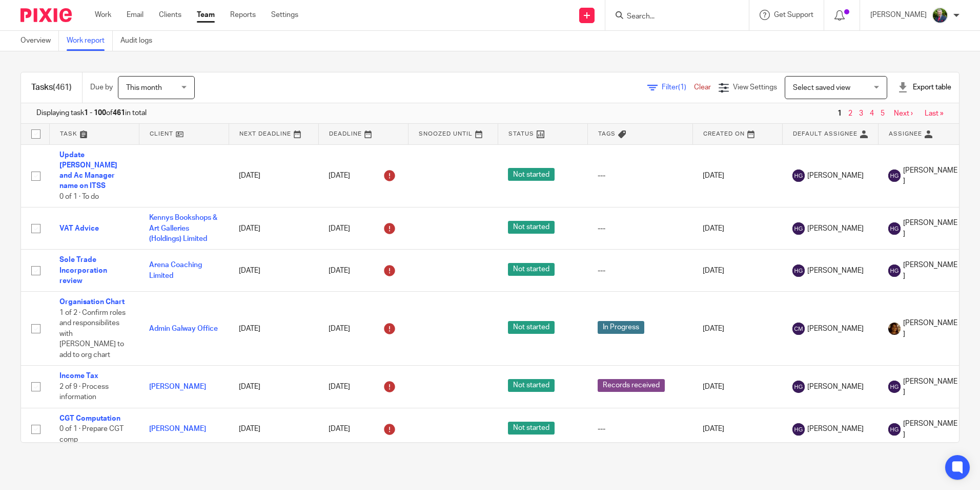  I want to click on span: Tags, so click(607, 134).